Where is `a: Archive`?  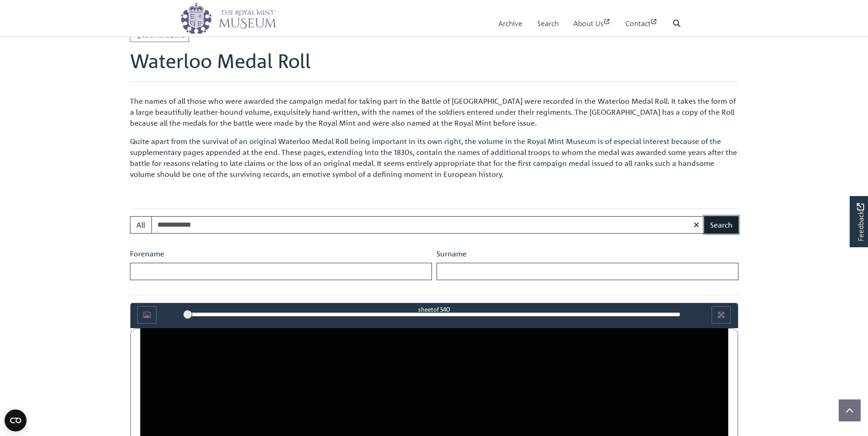 a: Archive is located at coordinates (510, 23).